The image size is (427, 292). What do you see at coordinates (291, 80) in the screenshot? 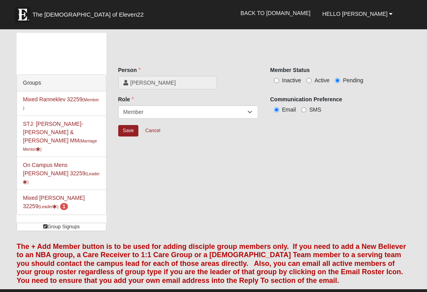
I see `span: Inactive` at bounding box center [291, 80].